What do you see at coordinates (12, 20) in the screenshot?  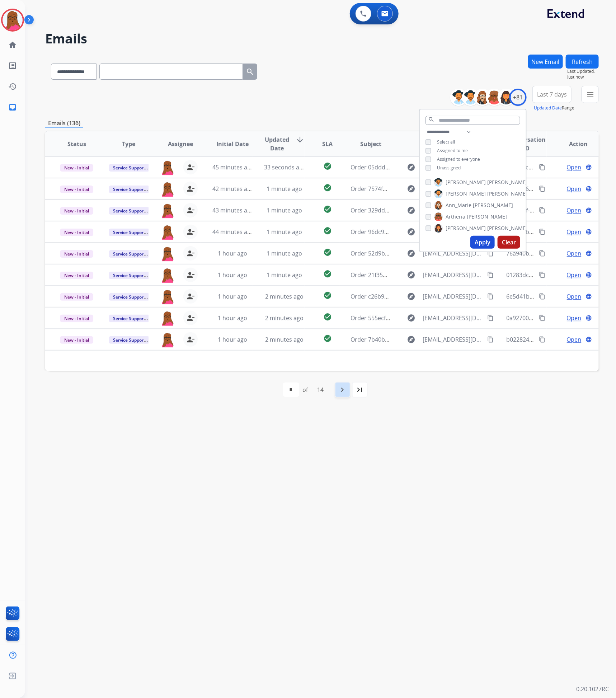 I see `img: avatar` at bounding box center [12, 20].